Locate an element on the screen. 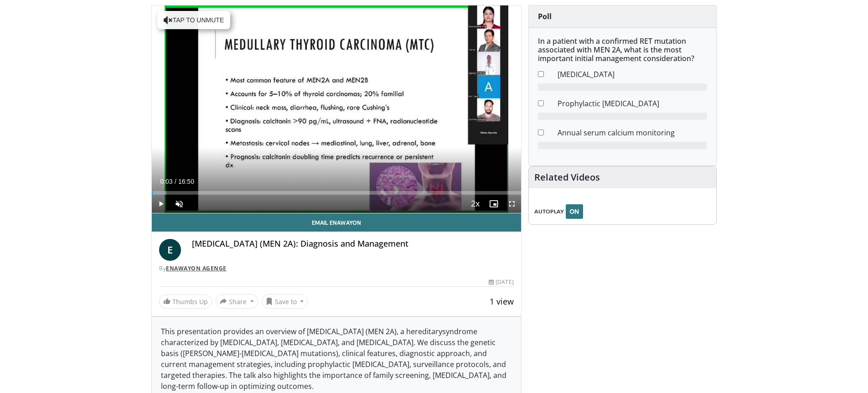 The height and width of the screenshot is (393, 868). div: Progress Bar is located at coordinates (337, 193).